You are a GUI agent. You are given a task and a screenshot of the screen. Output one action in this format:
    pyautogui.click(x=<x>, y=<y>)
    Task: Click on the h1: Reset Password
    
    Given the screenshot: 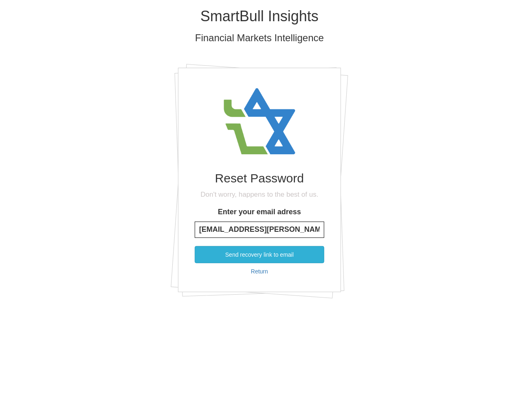 What is the action you would take?
    pyautogui.click(x=260, y=178)
    